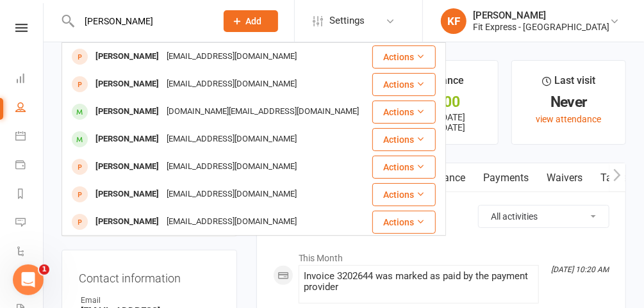 Image resolution: width=644 pixels, height=308 pixels. What do you see at coordinates (568, 102) in the screenshot?
I see `div: Never` at bounding box center [568, 102].